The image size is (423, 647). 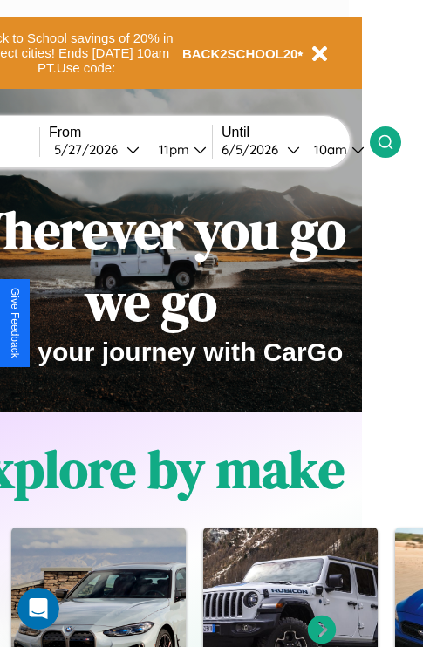 What do you see at coordinates (296, 133) in the screenshot?
I see `label: Until` at bounding box center [296, 133].